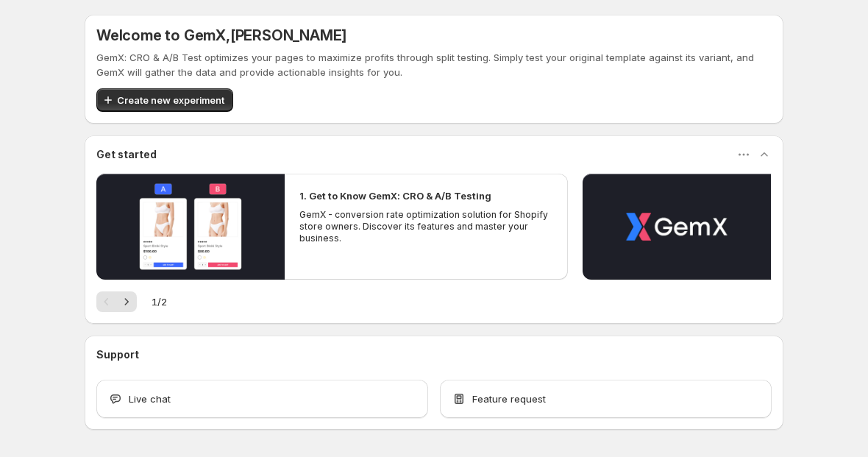 The height and width of the screenshot is (457, 868). What do you see at coordinates (395, 196) in the screenshot?
I see `h2: 1. Get to Know GemX: CRO & A/B Testing` at bounding box center [395, 196].